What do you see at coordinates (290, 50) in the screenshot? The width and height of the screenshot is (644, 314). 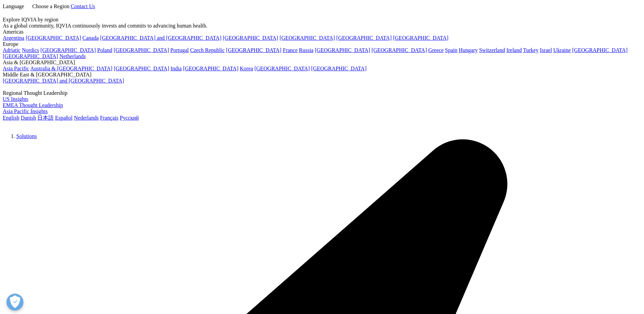 I see `a: France` at bounding box center [290, 50].